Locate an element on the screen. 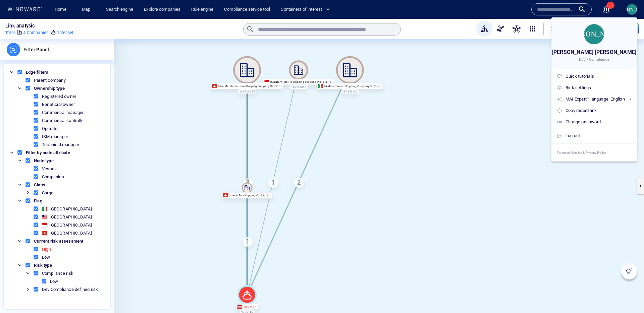  a: Terms of Service & Privacy Policy is located at coordinates (594, 153).